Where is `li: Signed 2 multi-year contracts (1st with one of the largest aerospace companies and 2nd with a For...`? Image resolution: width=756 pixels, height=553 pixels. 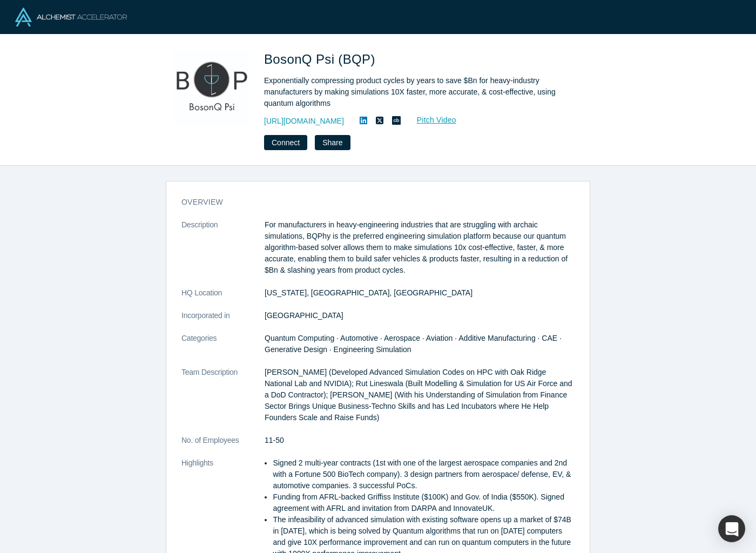
li: Signed 2 multi-year contracts (1st with one of the largest aerospace companies and 2nd with a For... is located at coordinates (423, 474).